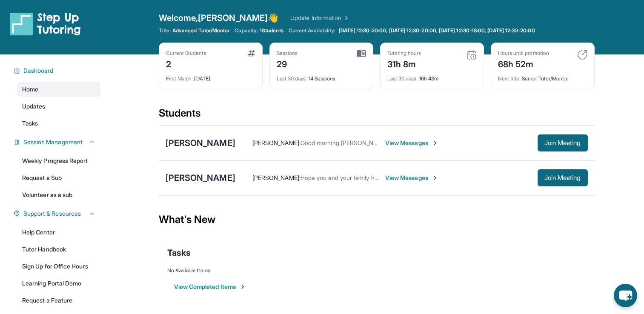 The width and height of the screenshot is (644, 314). Describe the element at coordinates (59, 283) in the screenshot. I see `a: Learning Portal Demo` at that location.